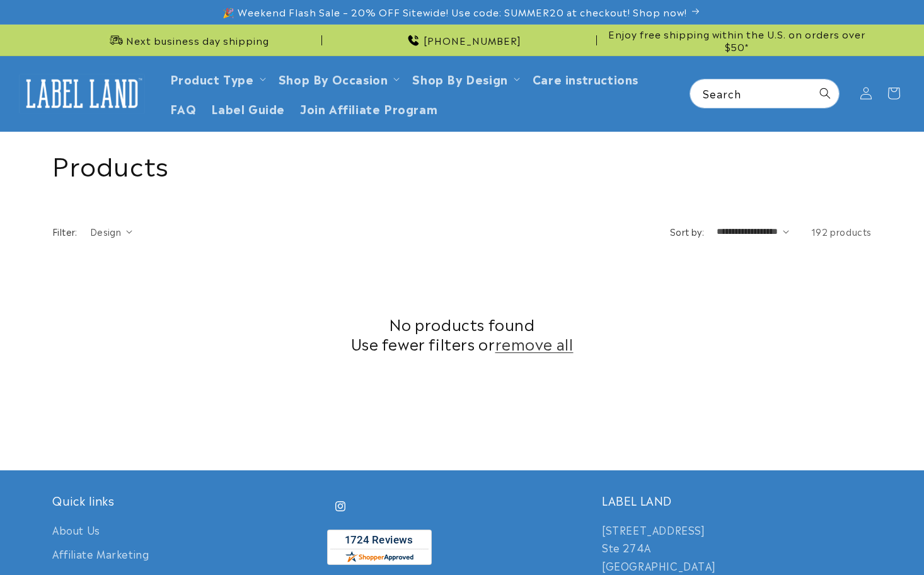 This screenshot has width=924, height=575. Describe the element at coordinates (111, 231) in the screenshot. I see `summary: Design (0 selected)` at that location.